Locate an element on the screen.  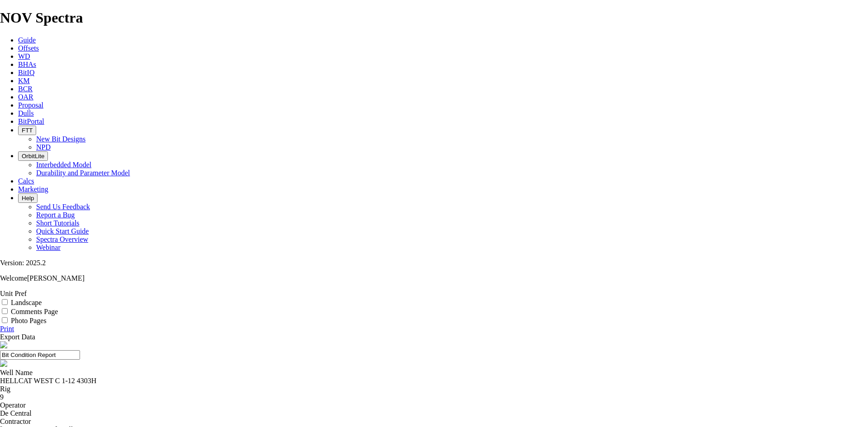
button: OrbitLite is located at coordinates (33, 156).